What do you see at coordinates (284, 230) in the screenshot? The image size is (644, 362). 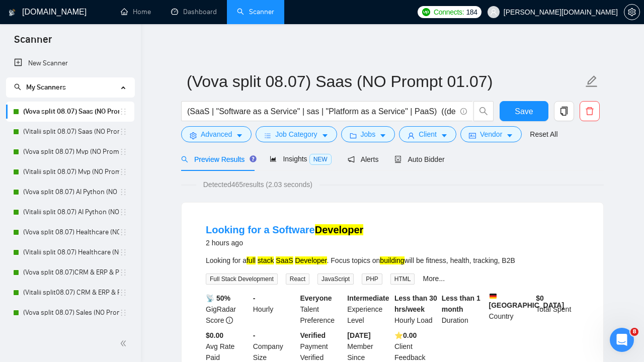 I see `a: Looking for a SoftwareDeveloper` at bounding box center [284, 230].